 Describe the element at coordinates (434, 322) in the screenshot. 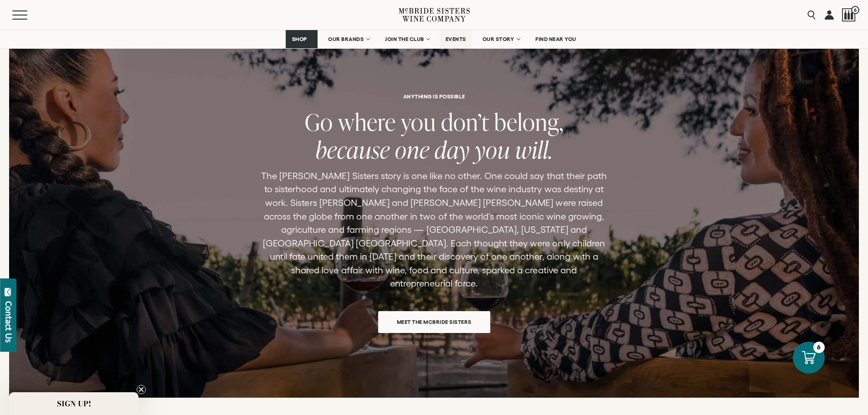

I see `span: Meet the McBride Sisters` at that location.